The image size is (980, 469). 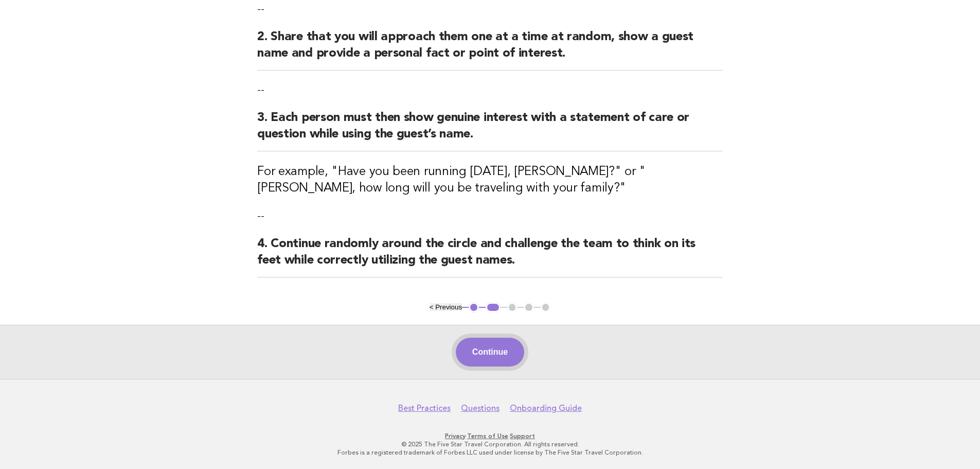 I want to click on button: 1, so click(x=474, y=308).